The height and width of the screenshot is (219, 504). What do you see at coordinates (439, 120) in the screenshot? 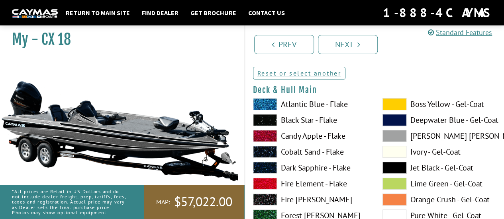
I see `label: Deepwater Blue - Gel-Coat` at bounding box center [439, 120].